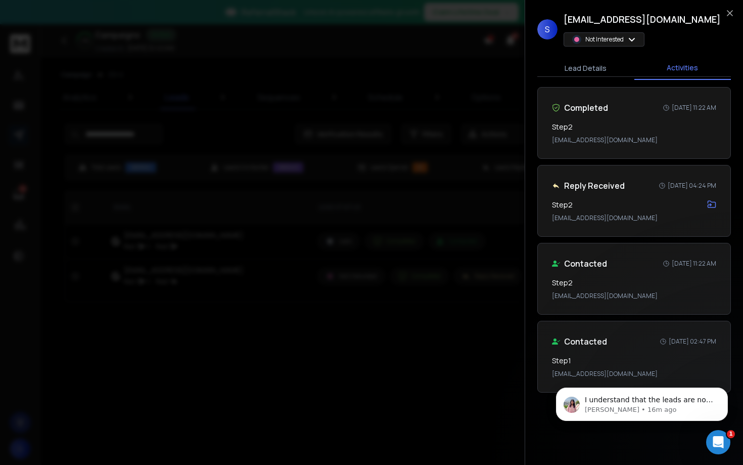  What do you see at coordinates (562, 360) in the screenshot?
I see `h3: Step 1` at bounding box center [562, 360].